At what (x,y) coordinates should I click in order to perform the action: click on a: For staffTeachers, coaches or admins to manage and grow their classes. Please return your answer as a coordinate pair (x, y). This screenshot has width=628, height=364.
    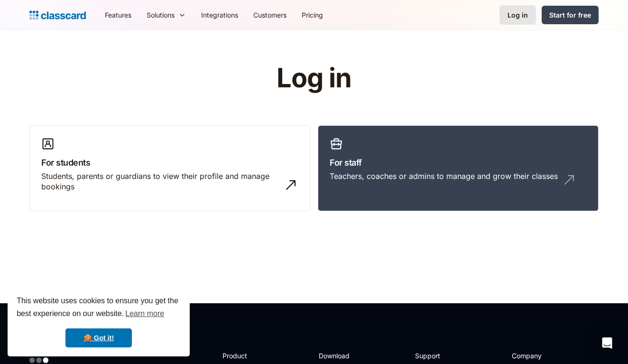
    Looking at the image, I should click on (458, 169).